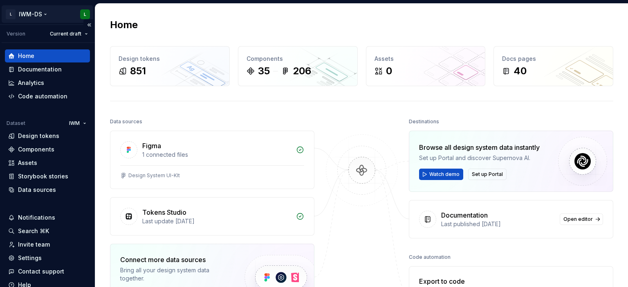 This screenshot has height=287, width=628. I want to click on div: 851, so click(138, 71).